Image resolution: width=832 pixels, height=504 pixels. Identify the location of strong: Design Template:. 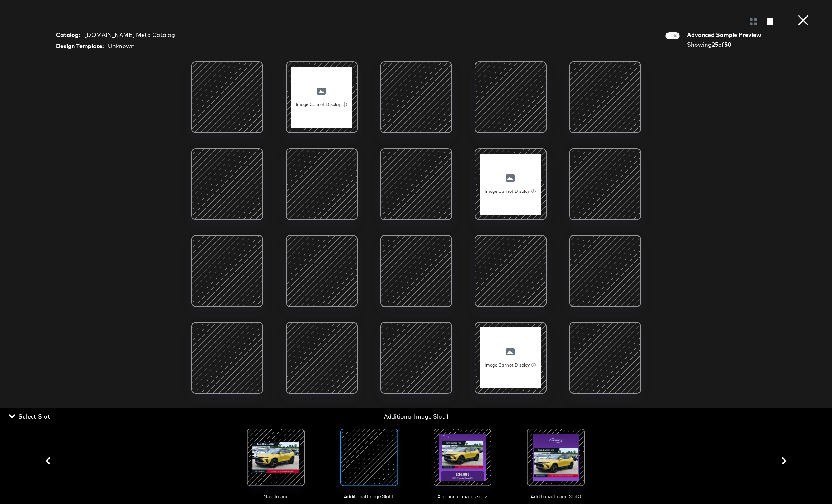
(80, 46).